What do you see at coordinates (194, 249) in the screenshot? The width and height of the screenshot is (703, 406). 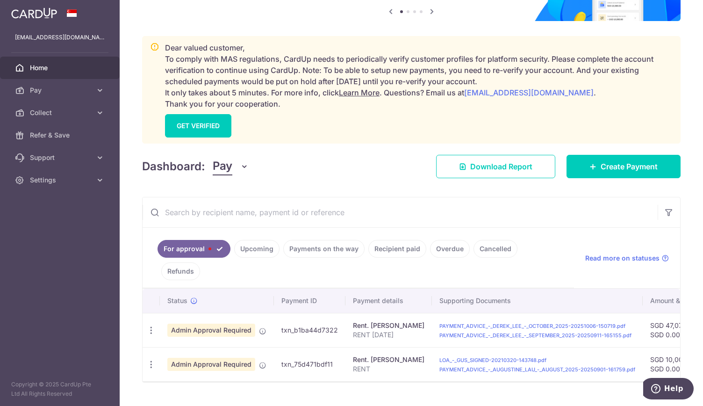 I see `a: For approval` at bounding box center [194, 249].